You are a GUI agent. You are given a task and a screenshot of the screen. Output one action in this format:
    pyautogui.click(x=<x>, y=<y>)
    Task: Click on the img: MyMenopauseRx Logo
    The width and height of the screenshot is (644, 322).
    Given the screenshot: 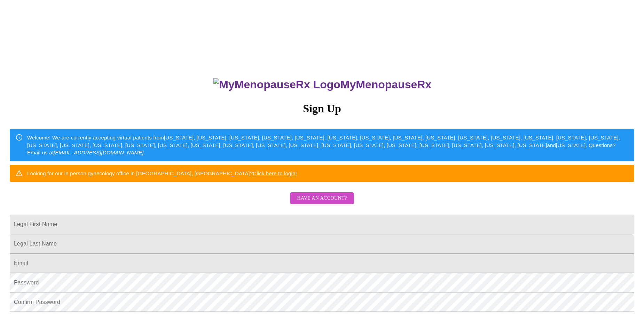 What is the action you would take?
    pyautogui.click(x=276, y=85)
    